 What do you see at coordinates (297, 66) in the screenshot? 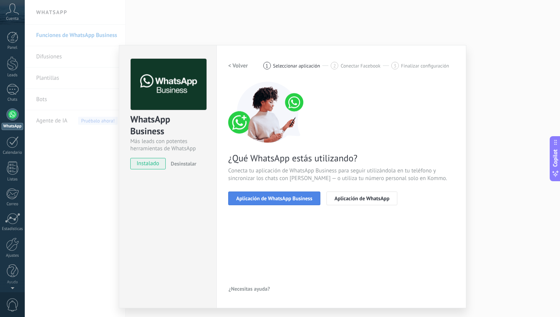
I see `span: Seleccionar aplicación` at bounding box center [297, 66].